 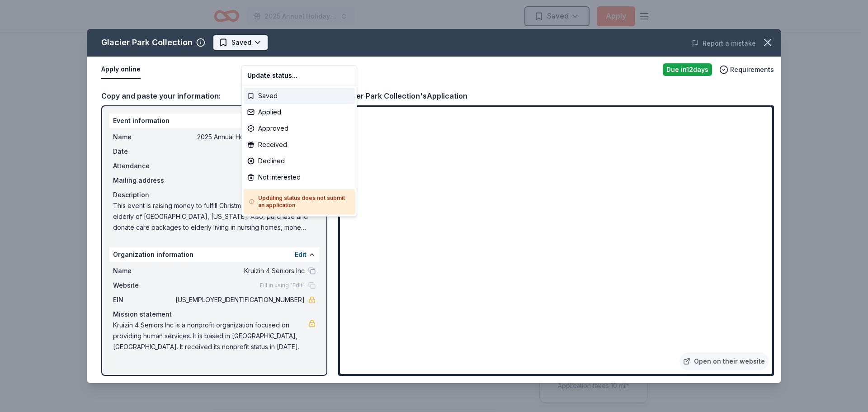 What do you see at coordinates (299, 128) in the screenshot?
I see `div: Approved` at bounding box center [299, 128].